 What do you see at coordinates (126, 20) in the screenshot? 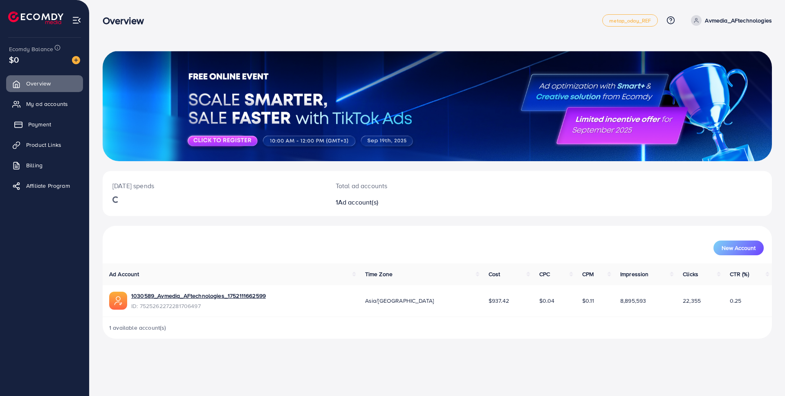
I see `h3: Overview` at bounding box center [126, 20].